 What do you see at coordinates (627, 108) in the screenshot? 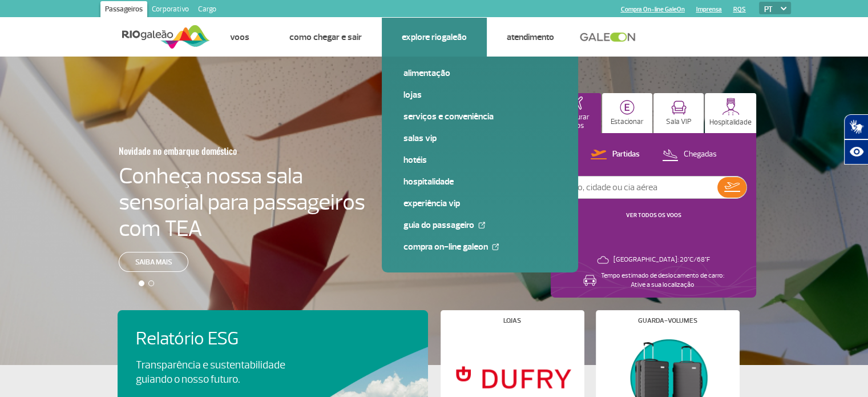
I see `img: carParkingHome.svg` at bounding box center [627, 108].